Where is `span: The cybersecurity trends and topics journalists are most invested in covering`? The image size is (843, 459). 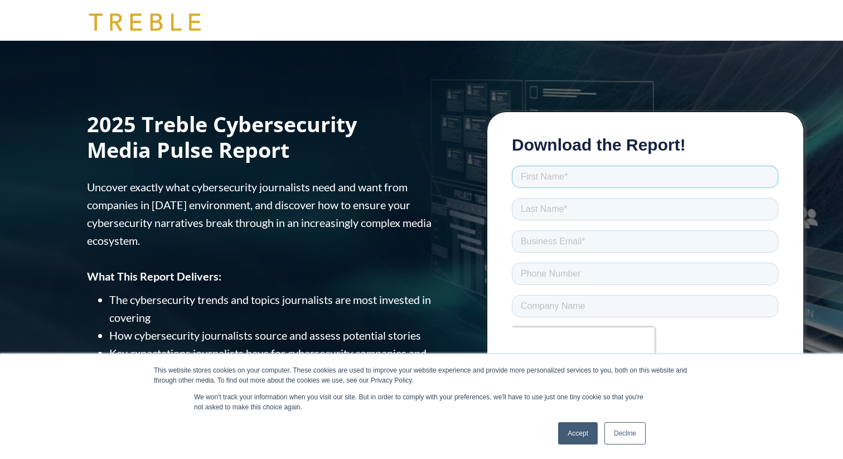
span: The cybersecurity trends and topics journalists are most invested in covering is located at coordinates (270, 308).